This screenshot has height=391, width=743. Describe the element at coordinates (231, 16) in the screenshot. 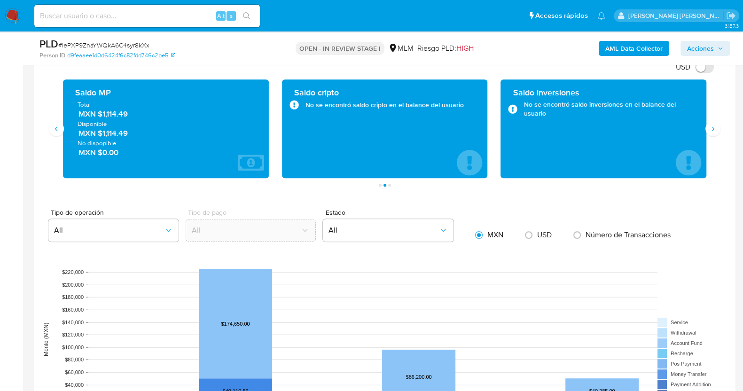

I see `span: s` at that location.